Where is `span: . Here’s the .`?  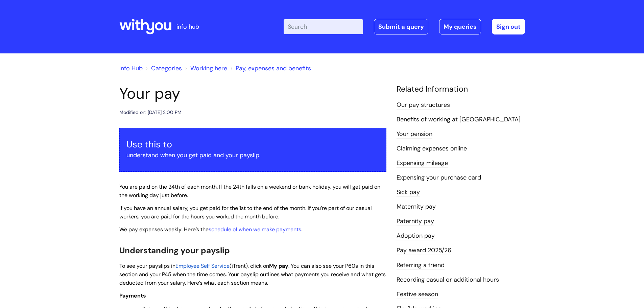
span: . Here’s the . is located at coordinates (211, 229).